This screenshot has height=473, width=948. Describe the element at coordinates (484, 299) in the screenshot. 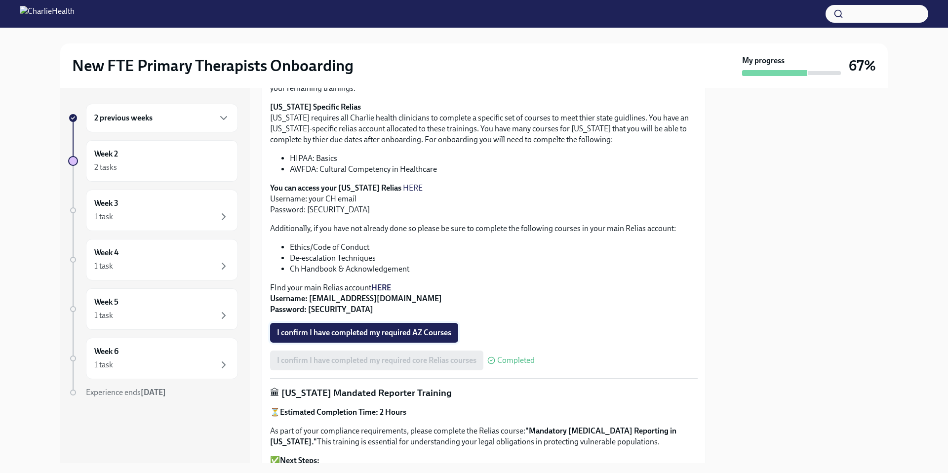

I see `p: FInd your main Relias account` at that location.